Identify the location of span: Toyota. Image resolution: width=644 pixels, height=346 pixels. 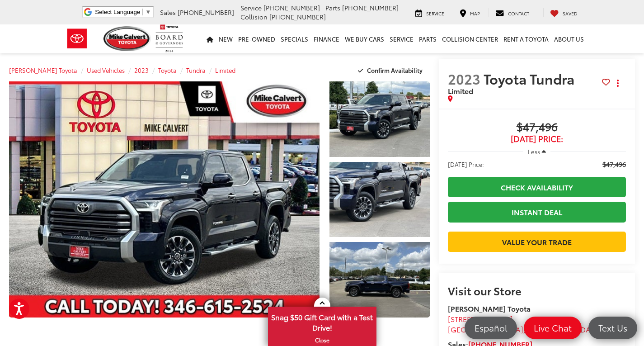
(167, 70).